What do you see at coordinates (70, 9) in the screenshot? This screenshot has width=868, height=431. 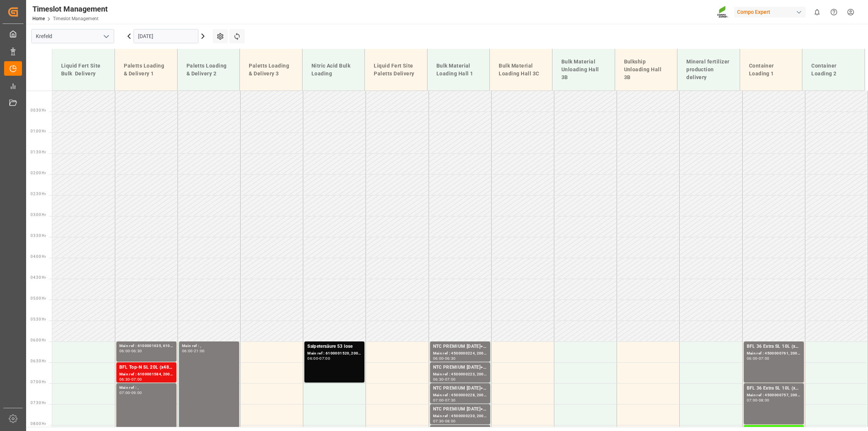 I see `div: Timeslot Management` at bounding box center [70, 9].